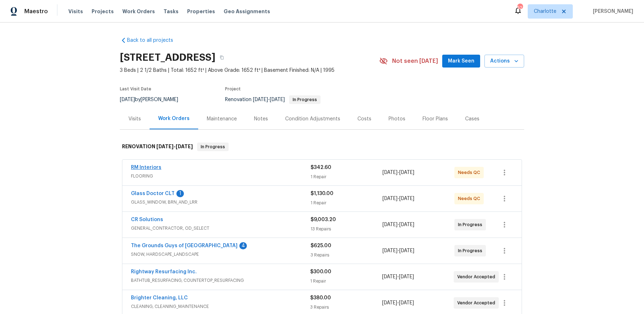 The height and width of the screenshot is (314, 644). What do you see at coordinates (321, 272) in the screenshot?
I see `span: $300.00` at bounding box center [321, 272].